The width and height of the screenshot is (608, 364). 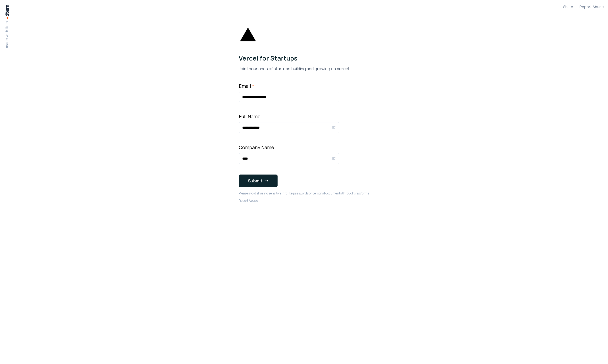 What do you see at coordinates (258, 180) in the screenshot?
I see `button: Submit` at bounding box center [258, 180].